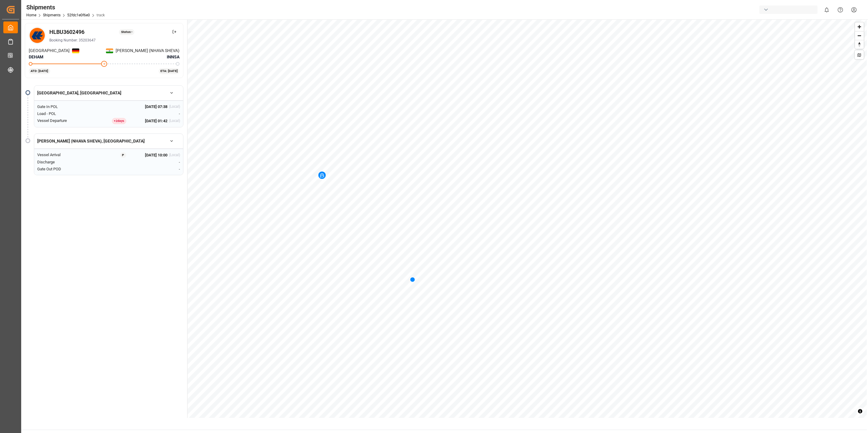  I want to click on div: Booking Number: 35203647, so click(115, 40).